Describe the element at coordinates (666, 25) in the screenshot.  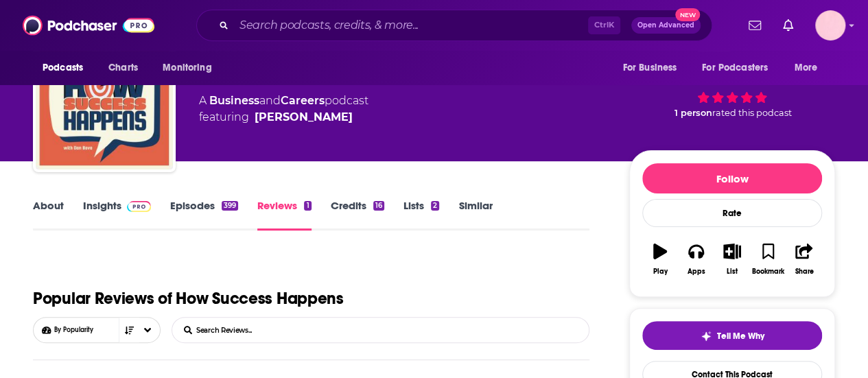
I see `button: Open AdvancedNew` at that location.